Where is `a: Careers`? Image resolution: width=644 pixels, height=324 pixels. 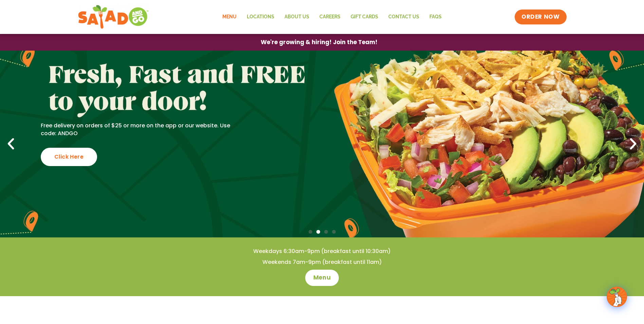
a: Careers is located at coordinates (330, 17).